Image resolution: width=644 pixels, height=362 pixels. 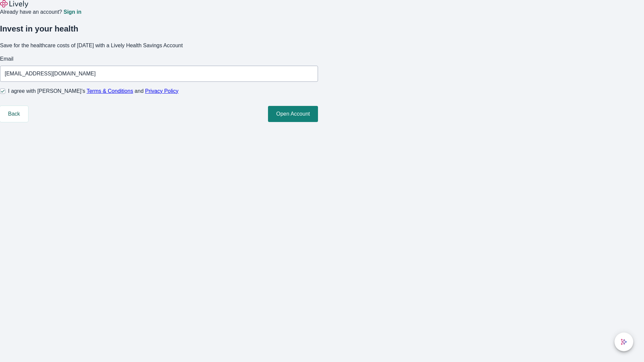 I want to click on div: Sign in, so click(x=72, y=12).